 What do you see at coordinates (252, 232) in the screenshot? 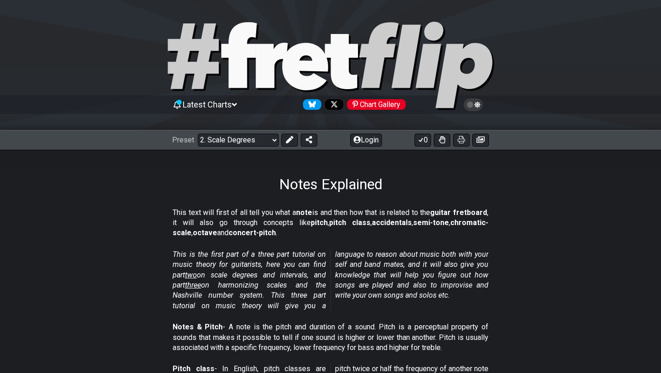
I see `strong: concert-pitch` at bounding box center [252, 232].